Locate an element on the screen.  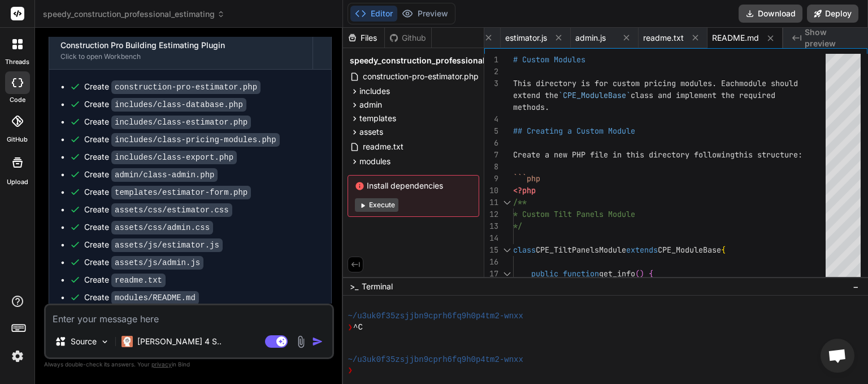
span: Install dependencies is located at coordinates (413, 185).